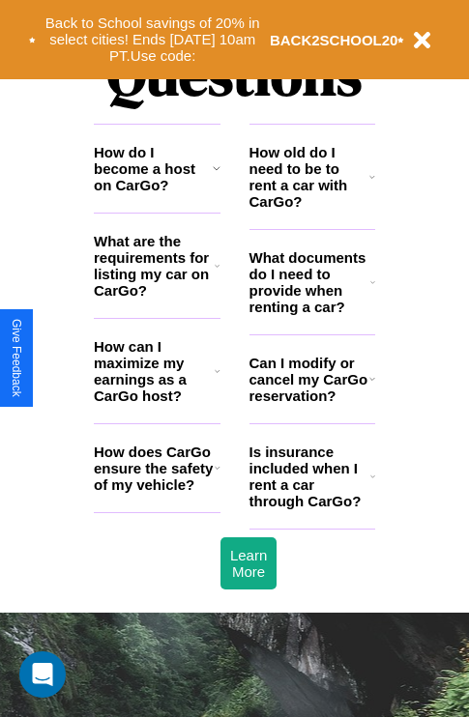  Describe the element at coordinates (153, 168) in the screenshot. I see `h3: How do I become a host on CarGo?` at that location.